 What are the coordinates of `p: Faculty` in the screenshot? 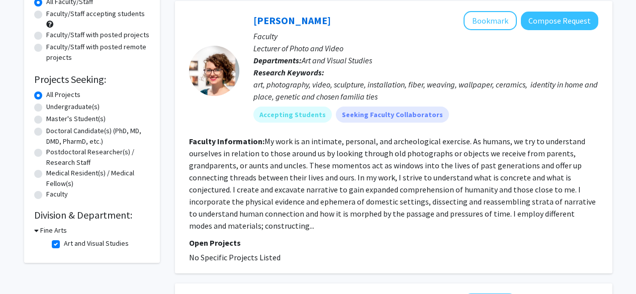 It's located at (426, 36).